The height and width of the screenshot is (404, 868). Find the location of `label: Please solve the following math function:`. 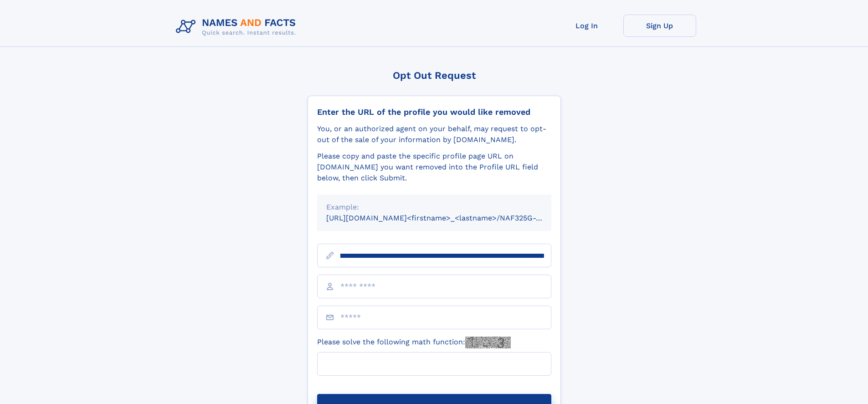

label: Please solve the following math function: is located at coordinates (414, 342).